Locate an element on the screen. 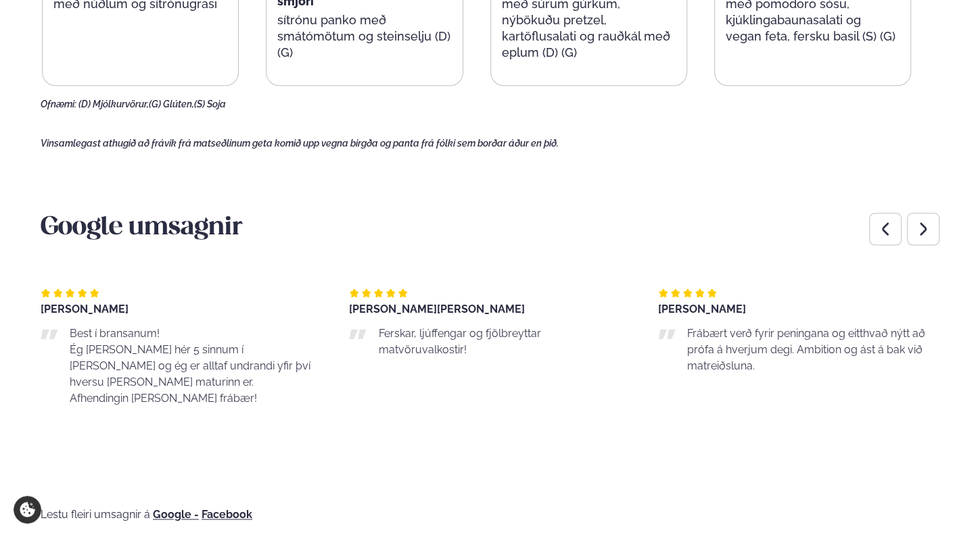 The image size is (980, 537). h3: Google umsagnir is located at coordinates (490, 228).